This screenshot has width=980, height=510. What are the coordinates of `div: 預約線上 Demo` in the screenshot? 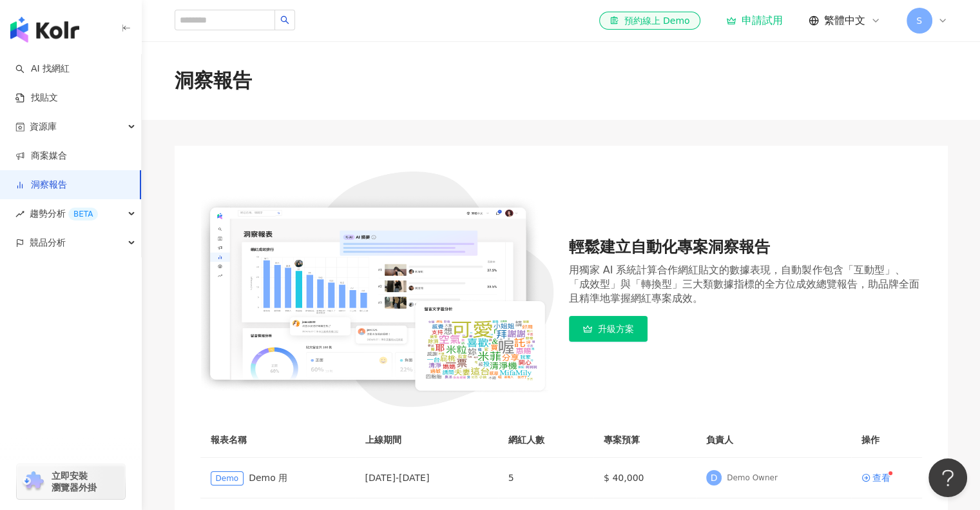 It's located at (649, 21).